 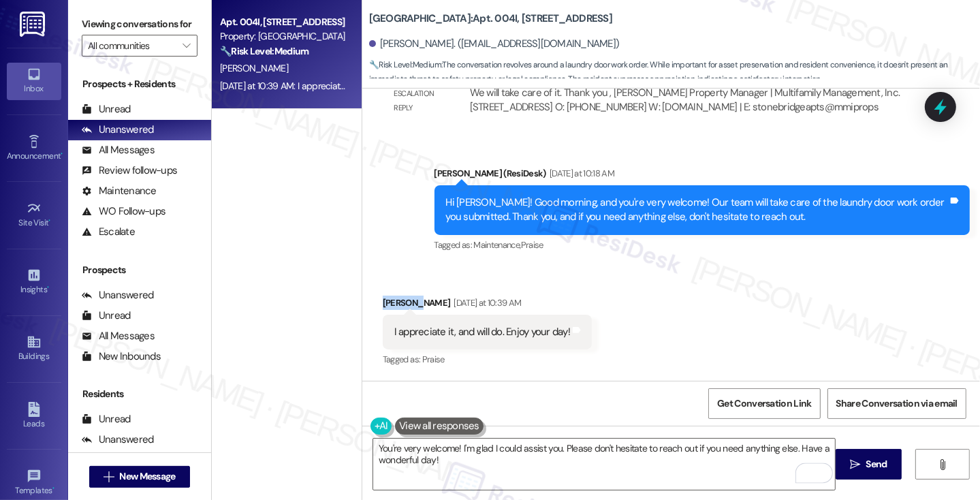 I want to click on a: Insights •, so click(x=34, y=282).